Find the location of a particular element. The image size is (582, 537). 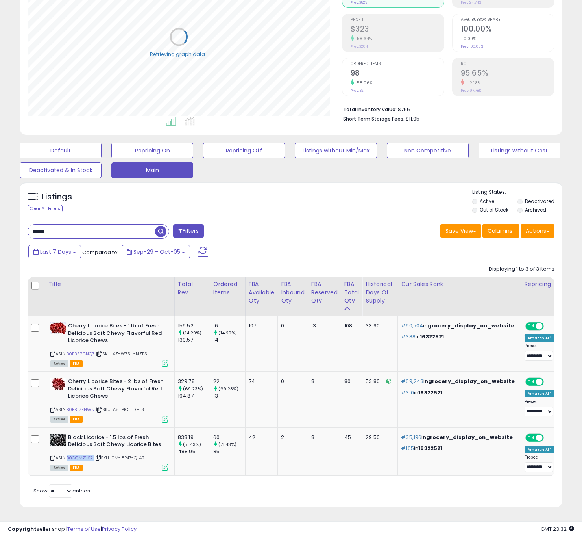

button: Default is located at coordinates (61, 150).